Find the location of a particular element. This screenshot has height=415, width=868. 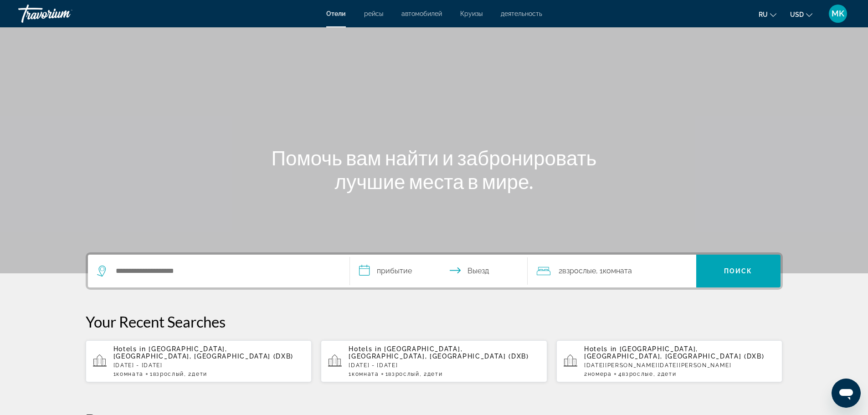

button: User Menu is located at coordinates (838, 14).